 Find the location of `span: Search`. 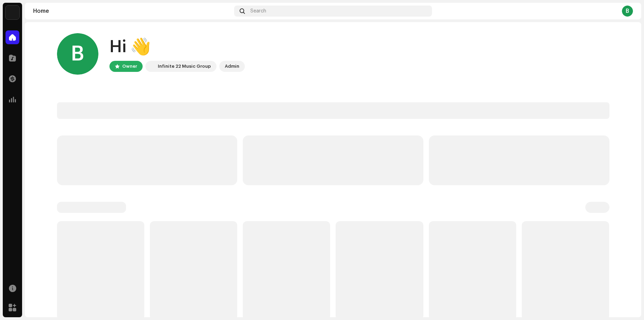

span: Search is located at coordinates (258, 11).